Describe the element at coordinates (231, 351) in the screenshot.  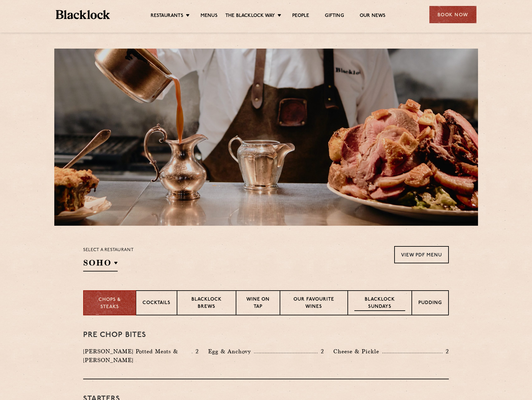
I see `p: Egg & Anchovy` at that location.